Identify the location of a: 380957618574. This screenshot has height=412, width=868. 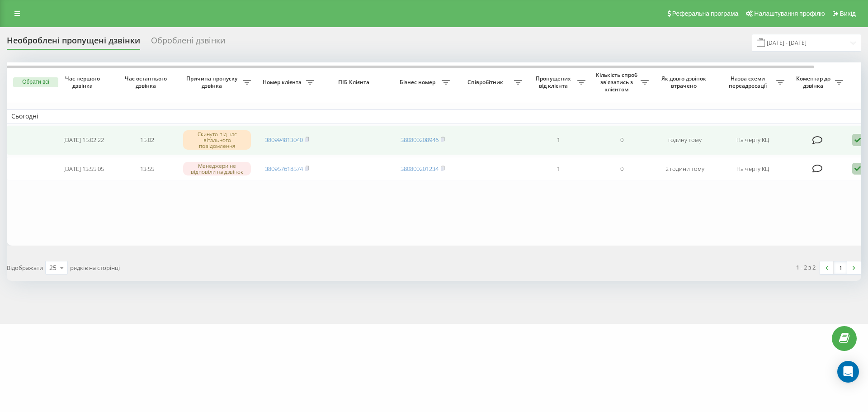
(284, 169).